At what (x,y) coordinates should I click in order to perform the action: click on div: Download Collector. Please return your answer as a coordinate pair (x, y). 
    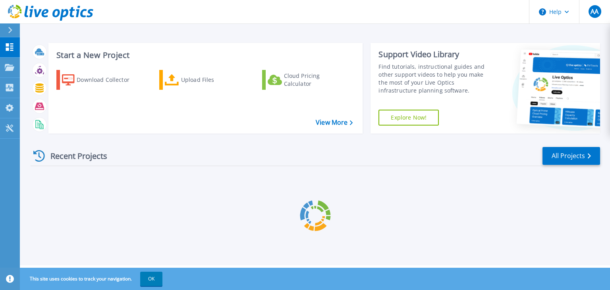
    Looking at the image, I should click on (108, 80).